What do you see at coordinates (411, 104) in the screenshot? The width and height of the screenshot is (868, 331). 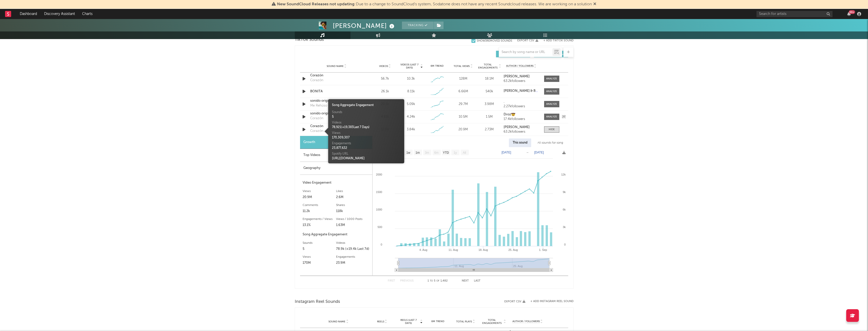 I see `div: 5.09k` at bounding box center [411, 104].